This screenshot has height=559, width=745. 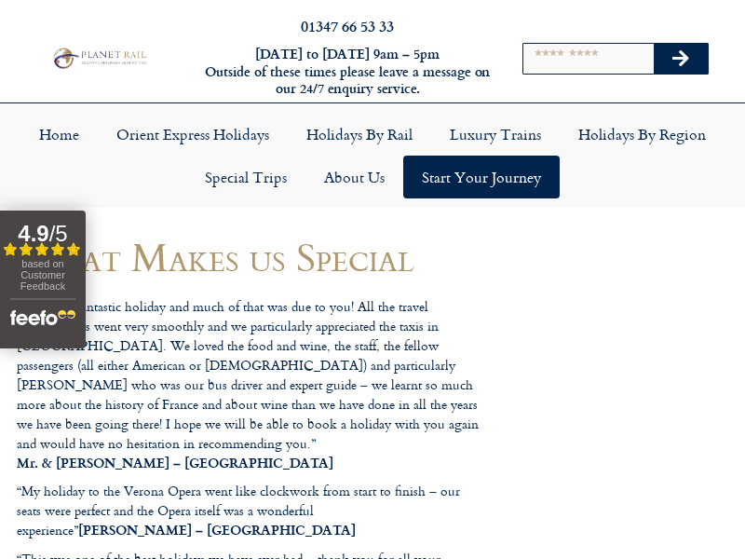 I want to click on a: Holidays by Region, so click(x=642, y=134).